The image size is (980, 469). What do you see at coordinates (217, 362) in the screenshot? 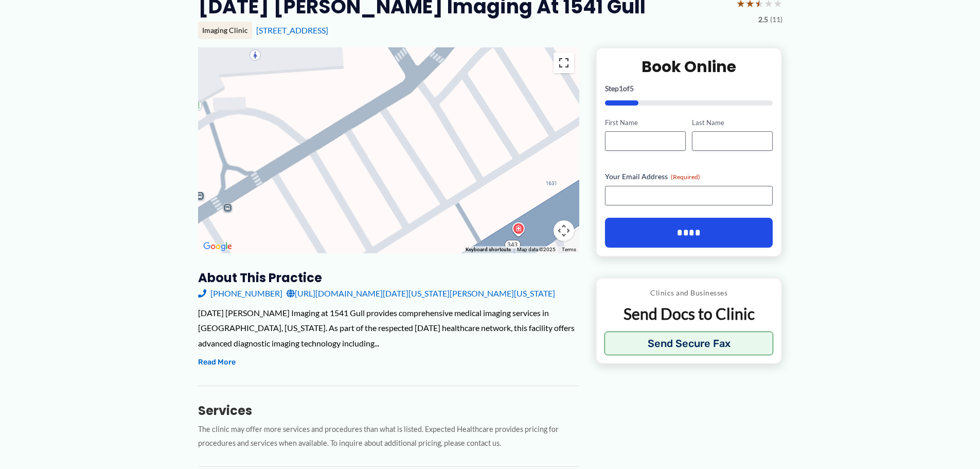
I see `button: Read More` at bounding box center [217, 362].